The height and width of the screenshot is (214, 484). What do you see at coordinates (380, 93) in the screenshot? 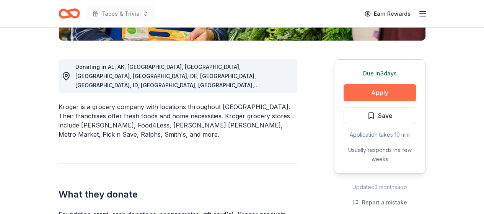
I see `button: Apply` at bounding box center [380, 93].